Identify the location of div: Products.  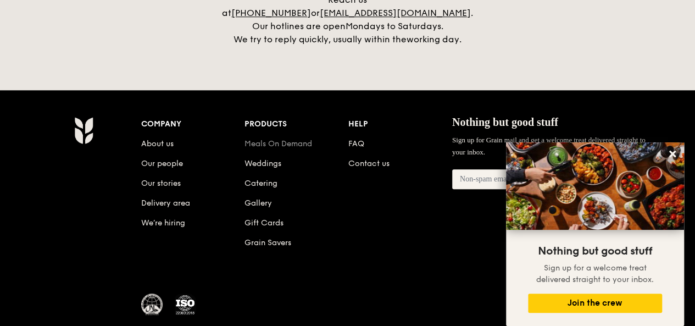
(296, 124).